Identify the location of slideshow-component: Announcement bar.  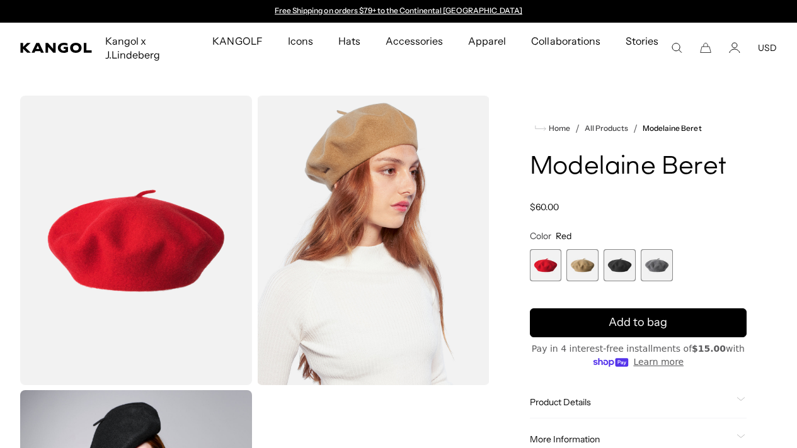
(399, 11).